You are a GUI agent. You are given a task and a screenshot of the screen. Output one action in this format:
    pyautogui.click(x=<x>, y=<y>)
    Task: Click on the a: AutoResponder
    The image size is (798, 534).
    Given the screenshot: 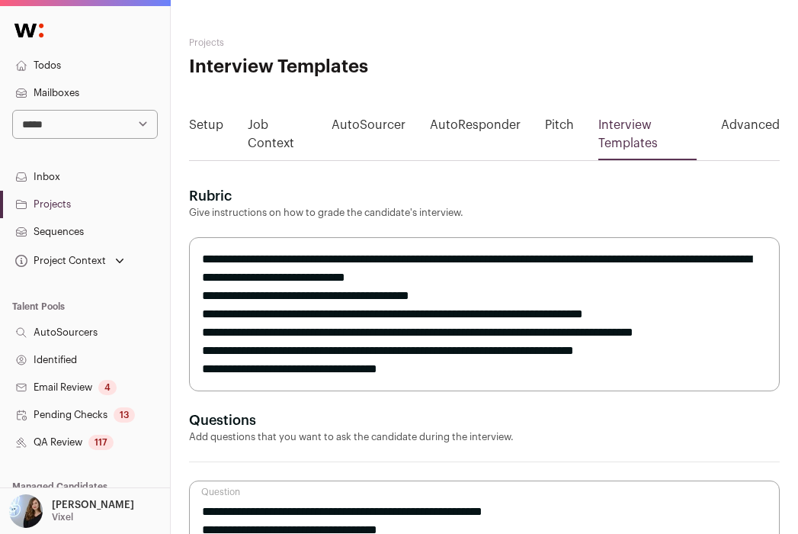 What is the action you would take?
    pyautogui.click(x=475, y=128)
    